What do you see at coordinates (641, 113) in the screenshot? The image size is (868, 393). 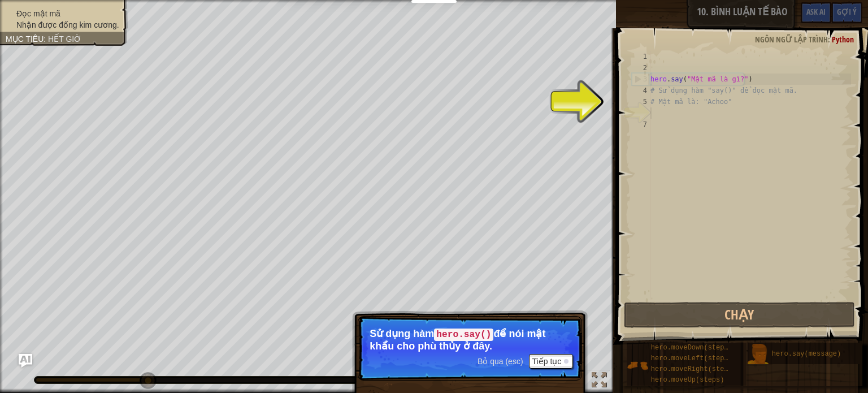 I see `div: 6` at bounding box center [641, 113].